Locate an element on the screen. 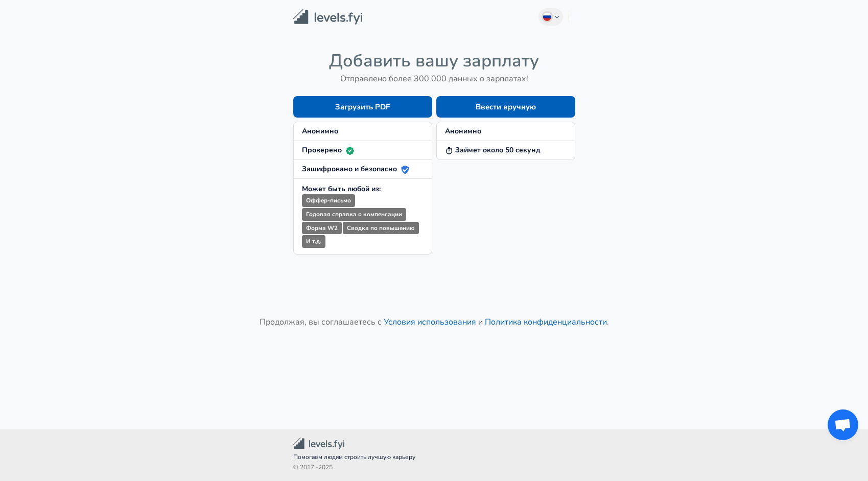 This screenshot has width=868, height=481. button: Ввести вручную is located at coordinates (506, 107).